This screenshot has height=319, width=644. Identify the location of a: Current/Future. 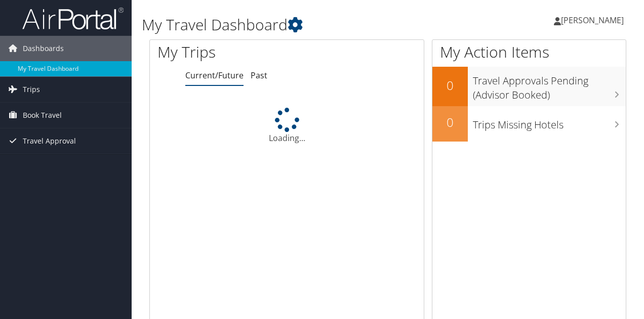
(214, 75).